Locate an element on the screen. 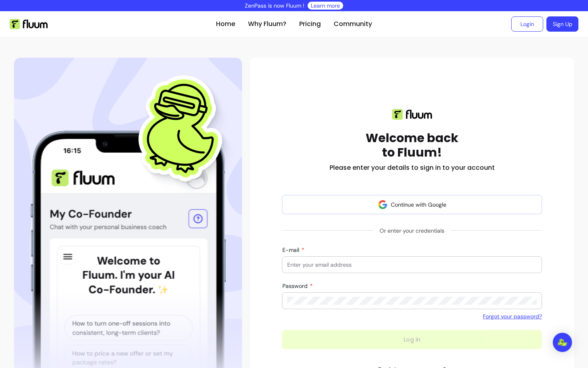 The width and height of the screenshot is (588, 368). h1: Welcome back to Fluum! is located at coordinates (412, 146).